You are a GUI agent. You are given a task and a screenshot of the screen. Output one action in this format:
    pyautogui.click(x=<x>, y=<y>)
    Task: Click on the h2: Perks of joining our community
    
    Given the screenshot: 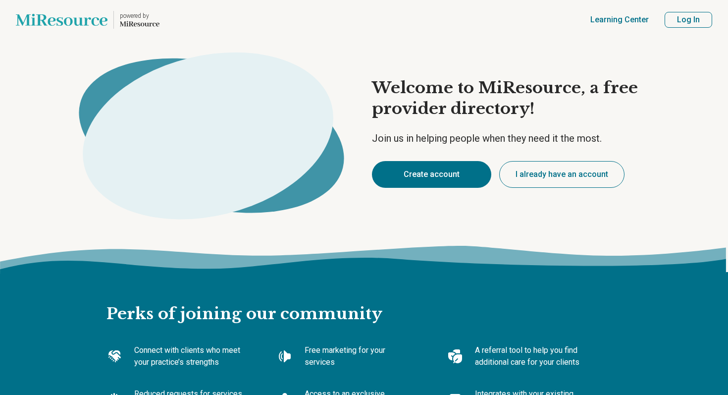 What is the action you would take?
    pyautogui.click(x=364, y=298)
    